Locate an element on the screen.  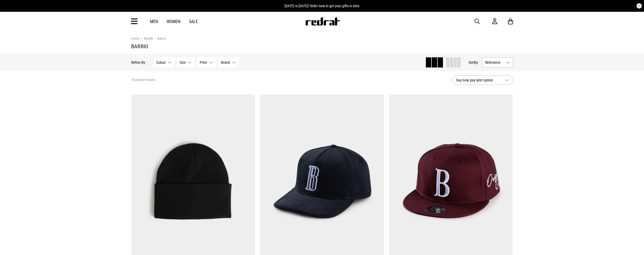
span: Relevance is located at coordinates (494, 62).